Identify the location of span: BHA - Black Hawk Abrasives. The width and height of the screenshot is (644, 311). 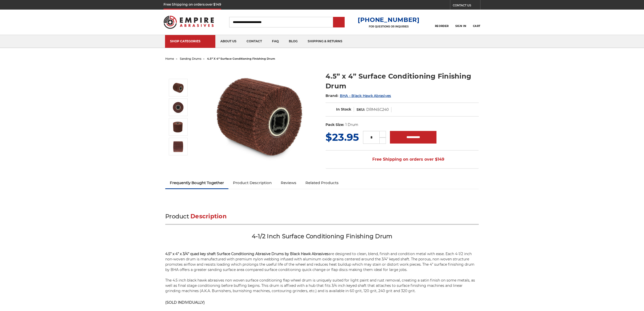
(366, 96).